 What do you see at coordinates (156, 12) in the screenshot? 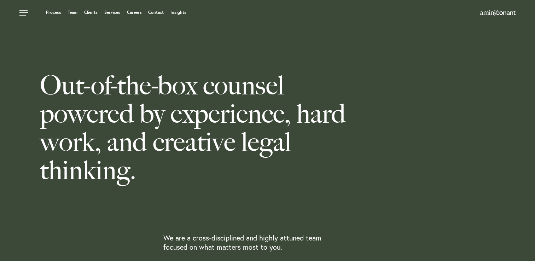
I see `a: Contact` at bounding box center [156, 12].